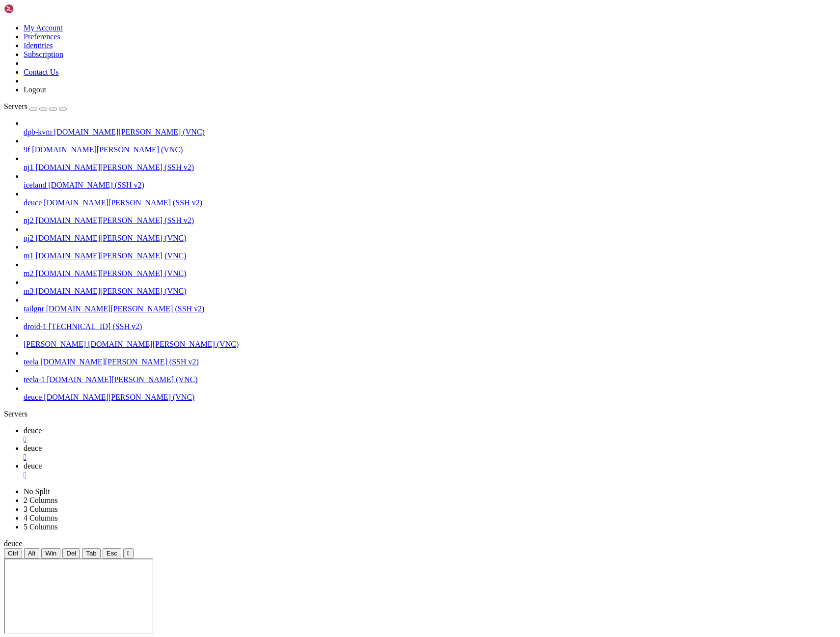 This screenshot has width=840, height=637. I want to click on span: teela-1, so click(34, 379).